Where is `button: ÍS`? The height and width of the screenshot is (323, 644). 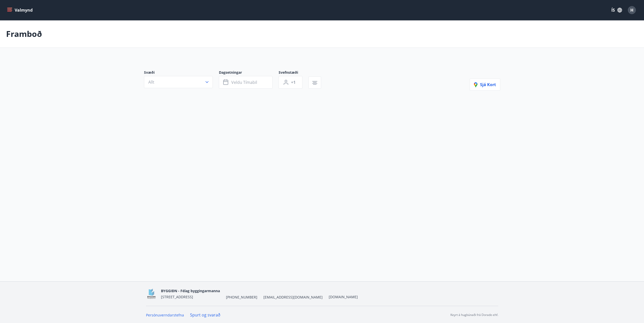 button: ÍS is located at coordinates (616, 10).